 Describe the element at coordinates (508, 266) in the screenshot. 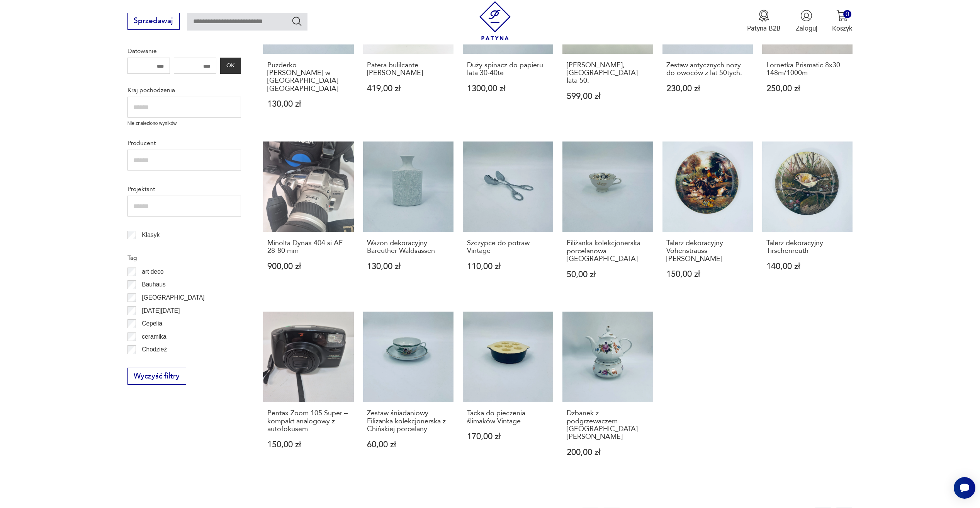

I see `p: 110,00 zł` at that location.